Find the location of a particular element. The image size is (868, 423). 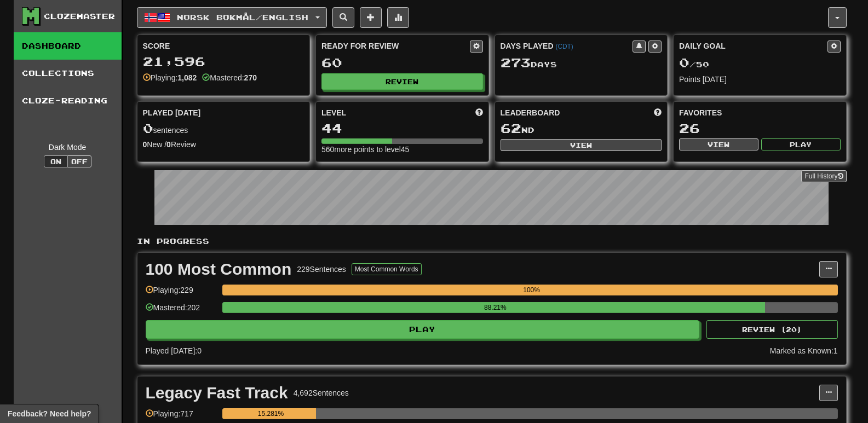

button: More stats is located at coordinates (398, 17).